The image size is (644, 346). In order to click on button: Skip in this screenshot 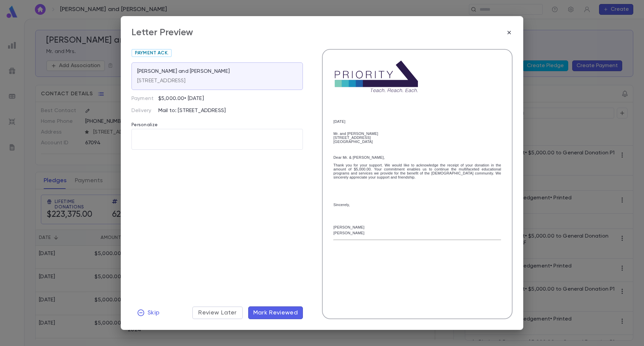, I will do `click(148, 313)`.